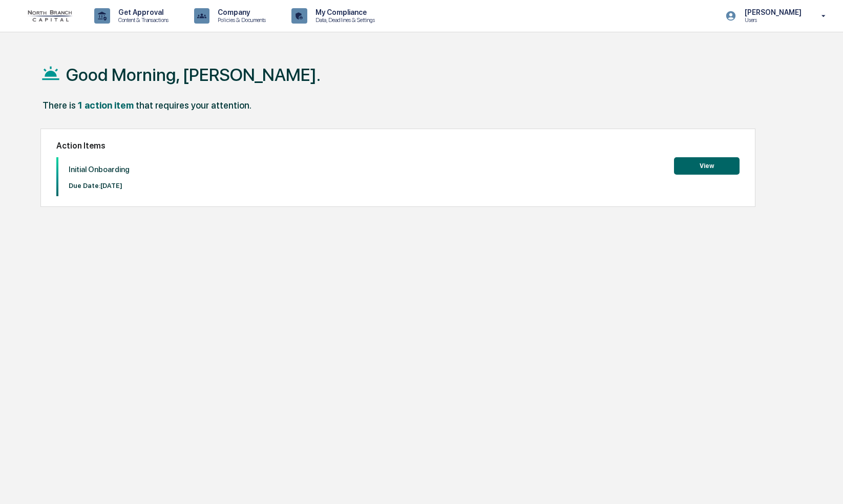  What do you see at coordinates (240, 20) in the screenshot?
I see `p: Policies & Documents` at bounding box center [240, 20].